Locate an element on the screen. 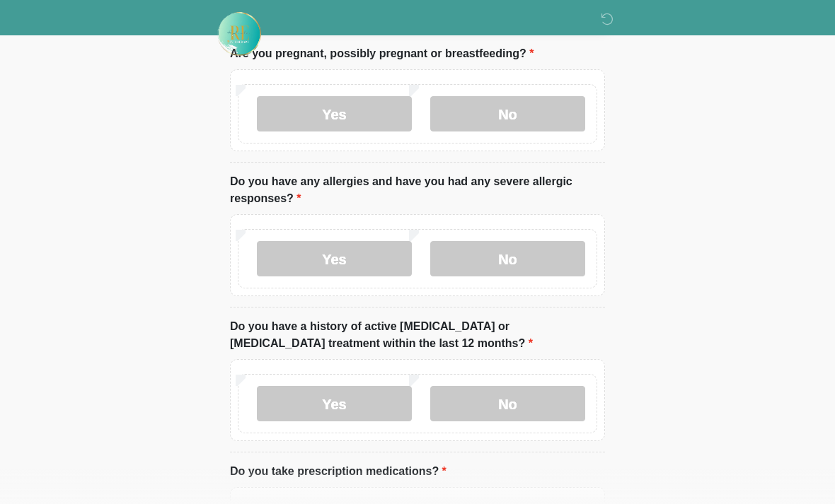 This screenshot has width=835, height=504. label: Do you have any allergies and have you had any severe allergic responses? is located at coordinates (418, 190).